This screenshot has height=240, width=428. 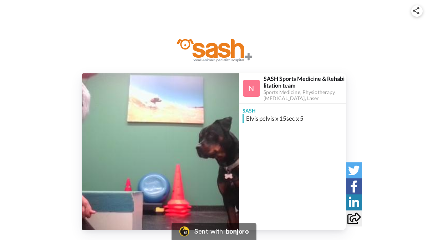 What do you see at coordinates (292, 109) in the screenshot?
I see `div: SASH` at bounding box center [292, 109].